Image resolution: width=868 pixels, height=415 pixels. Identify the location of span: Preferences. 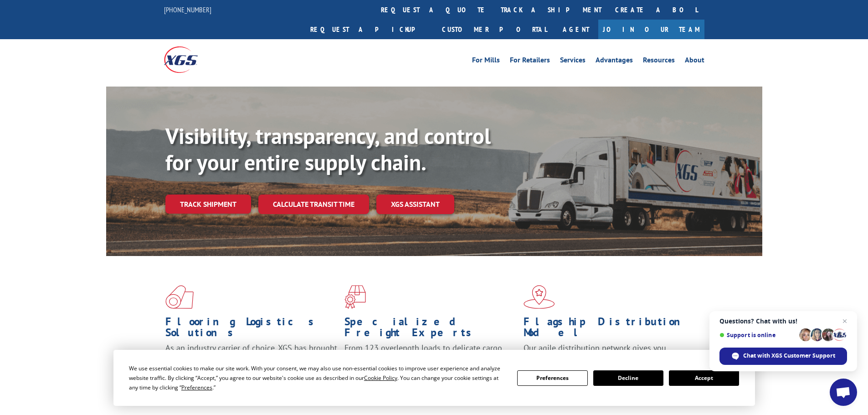
(197, 387).